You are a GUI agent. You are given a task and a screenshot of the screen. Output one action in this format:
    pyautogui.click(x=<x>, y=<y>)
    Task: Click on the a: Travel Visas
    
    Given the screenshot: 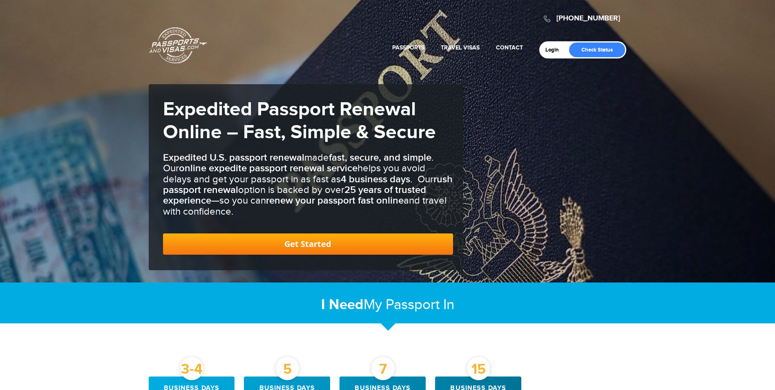 What is the action you would take?
    pyautogui.click(x=460, y=47)
    